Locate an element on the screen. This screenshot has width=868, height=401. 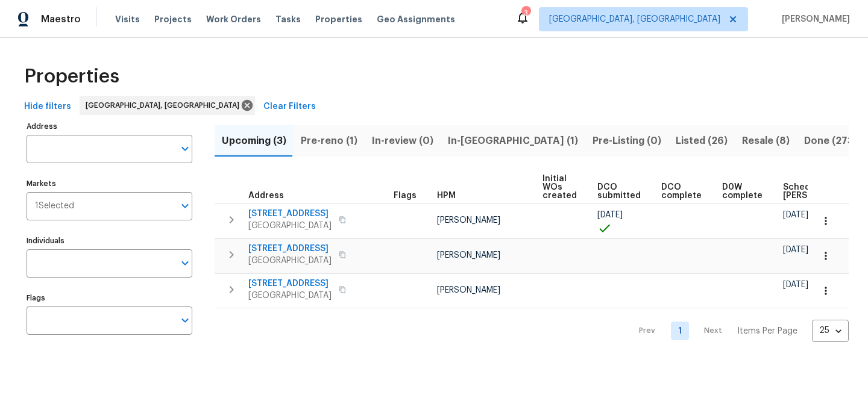
span: HPM is located at coordinates (446, 196).